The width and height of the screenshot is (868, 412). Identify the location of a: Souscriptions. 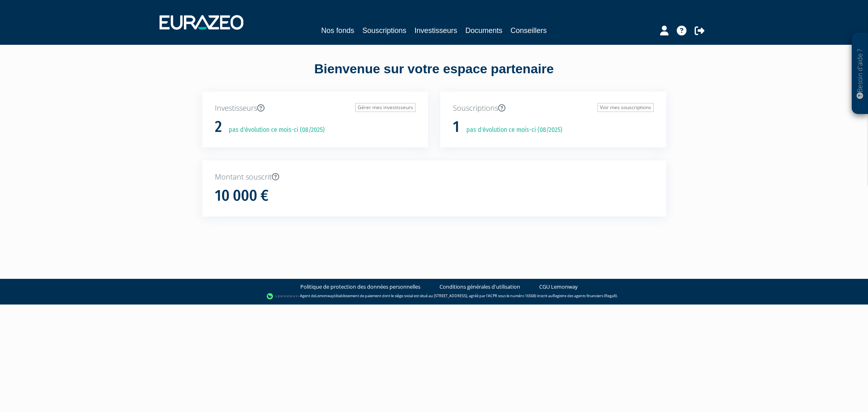
(384, 30).